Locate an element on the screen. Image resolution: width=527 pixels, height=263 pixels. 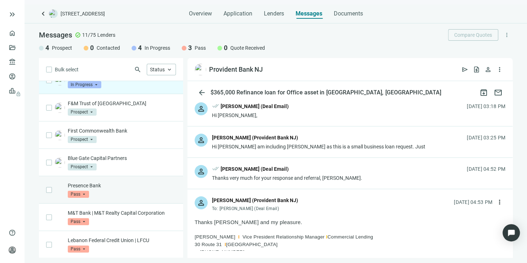
span: arrow_back is located at coordinates (202, 93).